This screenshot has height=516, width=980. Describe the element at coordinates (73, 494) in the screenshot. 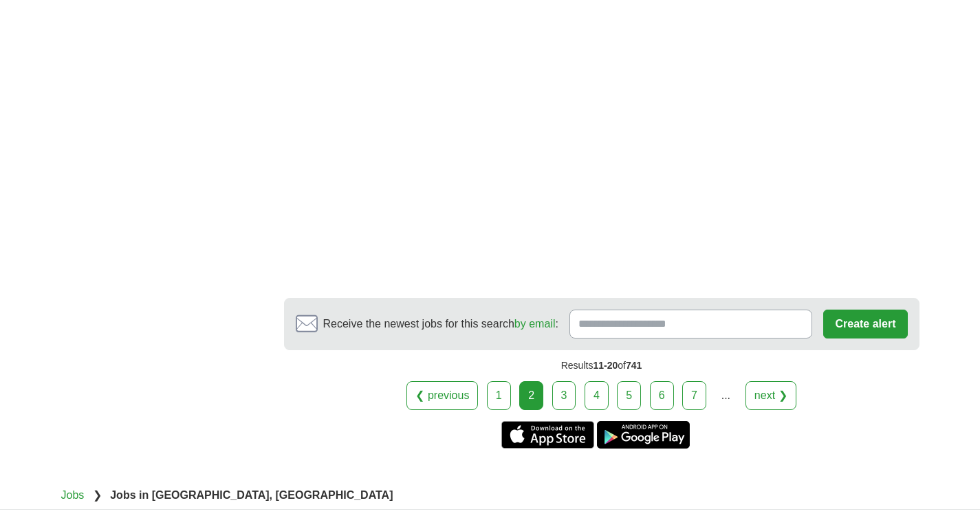

I see `a: Jobs` at that location.